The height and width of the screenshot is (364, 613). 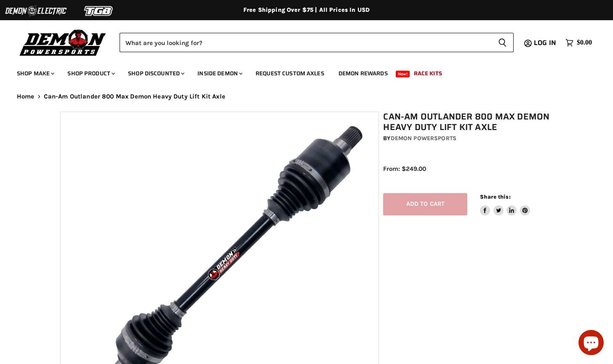 I want to click on aside: Share this:, so click(x=505, y=204).